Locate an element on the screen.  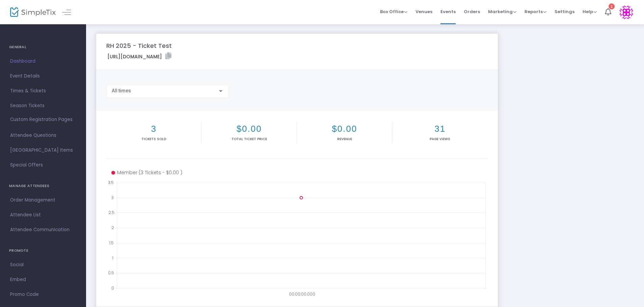
span: Season Tickets is located at coordinates (43, 106).